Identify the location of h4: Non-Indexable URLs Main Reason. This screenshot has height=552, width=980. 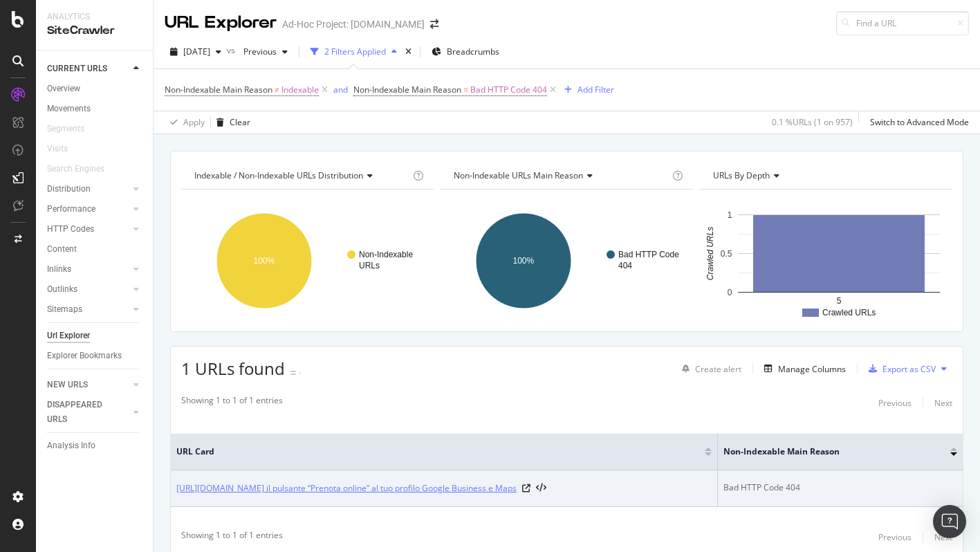
(561, 176).